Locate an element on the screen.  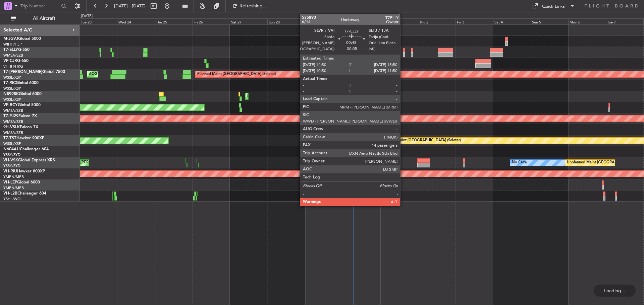
div: Tue 7 is located at coordinates (625, 21).